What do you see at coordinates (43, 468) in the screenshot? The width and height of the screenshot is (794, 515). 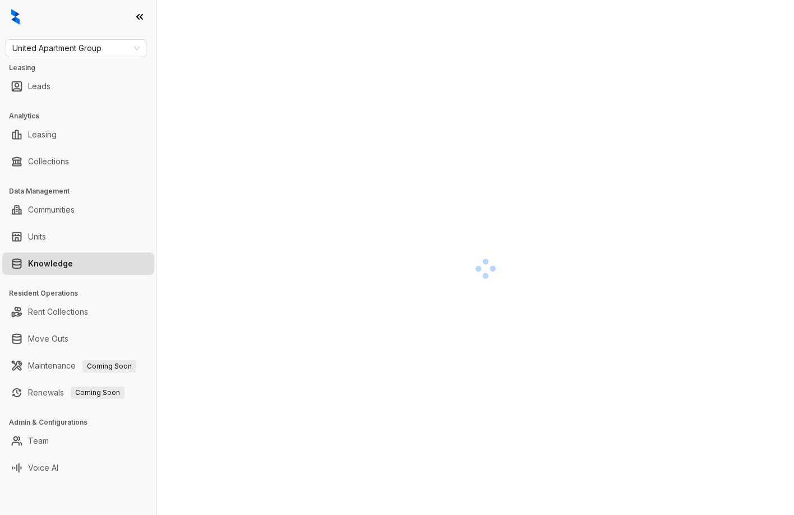 I see `a: Voice AI` at bounding box center [43, 468].